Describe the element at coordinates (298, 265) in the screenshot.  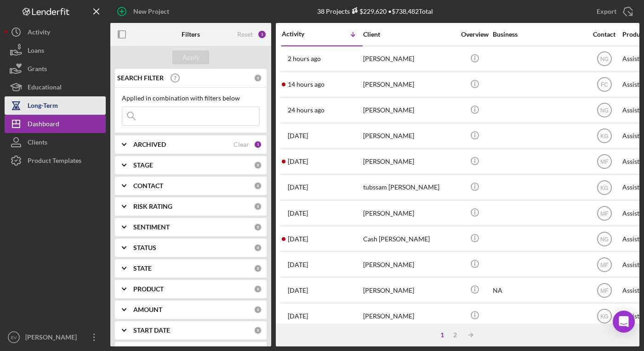
I see `time: 2025-09-15 23:47` at that location.